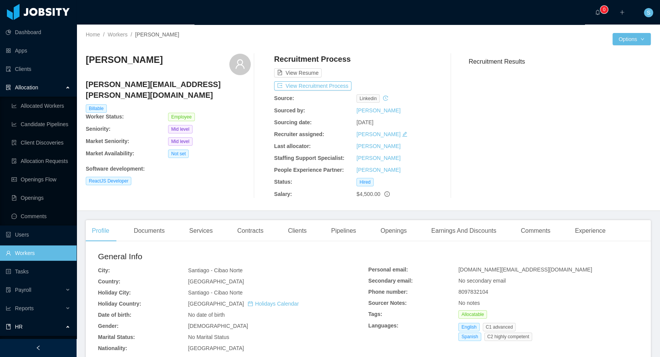 The height and width of the screenshot is (357, 660). I want to click on span: info-circle, so click(387, 194).